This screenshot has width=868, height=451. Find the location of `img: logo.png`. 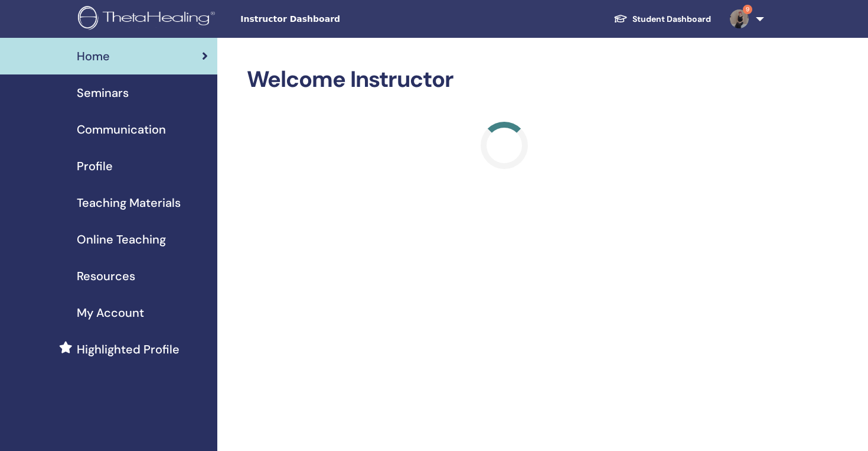

img: logo.png is located at coordinates (148, 19).